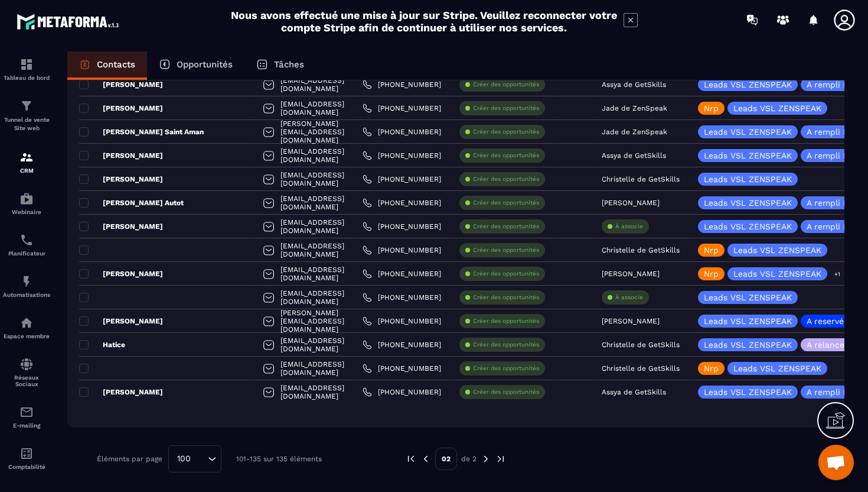  Describe the element at coordinates (827, 345) in the screenshot. I see `p: A relancer` at that location.